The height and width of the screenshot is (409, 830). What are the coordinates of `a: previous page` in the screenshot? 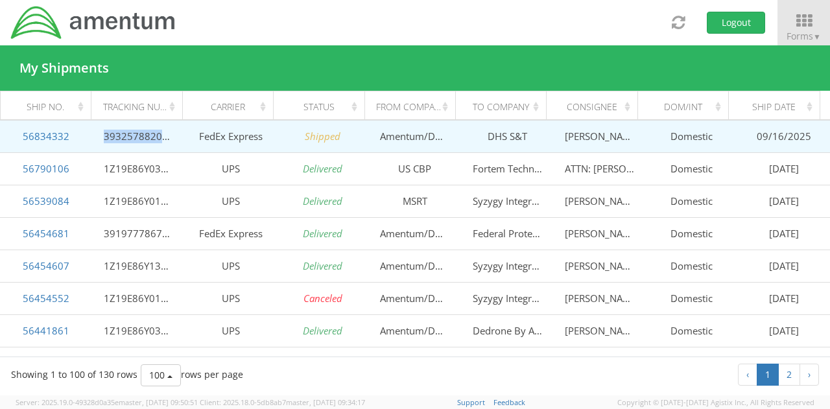 It's located at (748, 375).